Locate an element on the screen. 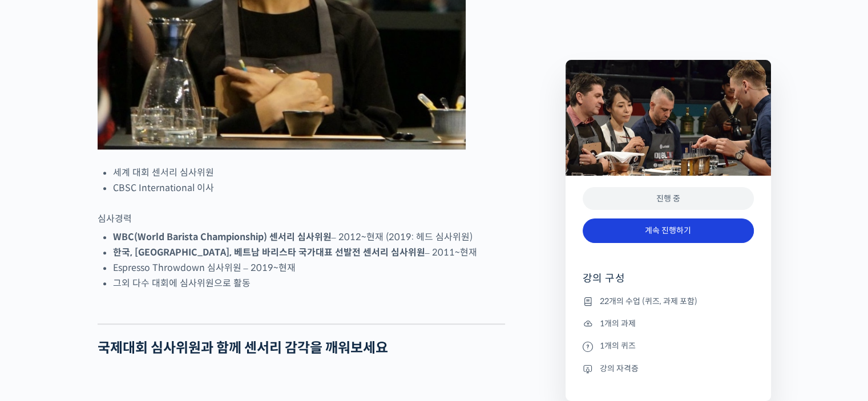 The image size is (868, 401). a: 대화 is located at coordinates (111, 321).